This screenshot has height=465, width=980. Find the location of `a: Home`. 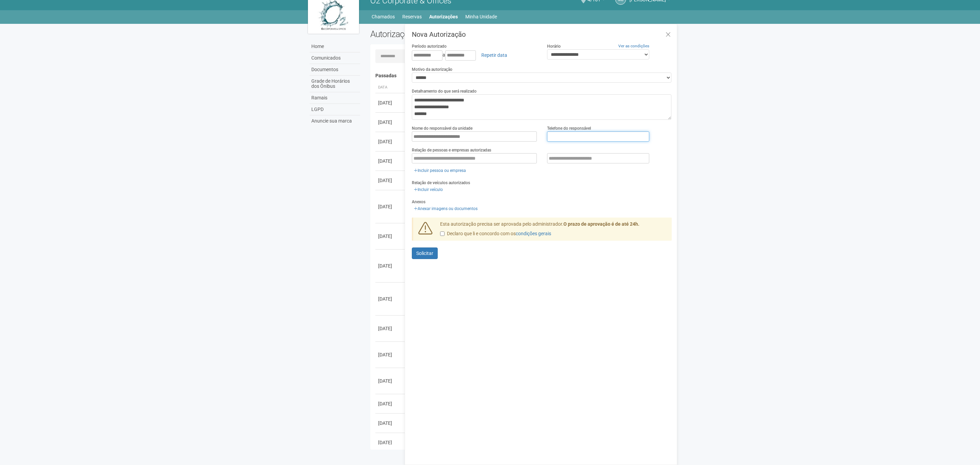

a: Home is located at coordinates (335, 47).